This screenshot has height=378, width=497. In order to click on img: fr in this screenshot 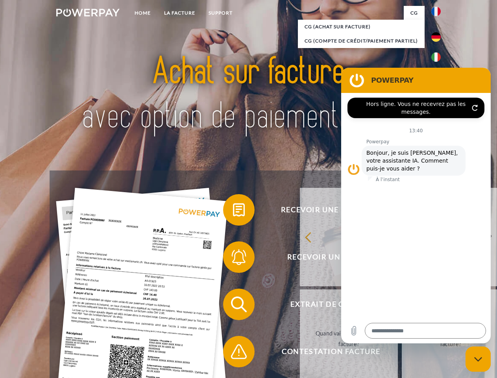, I will do `click(436, 11)`.